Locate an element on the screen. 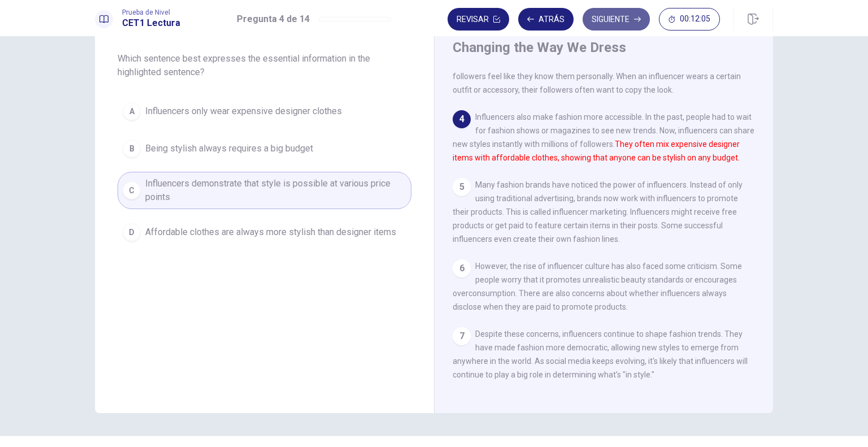 Image resolution: width=868 pixels, height=447 pixels. span: Affordable clothes are always more stylish than designer items is located at coordinates (271, 232).